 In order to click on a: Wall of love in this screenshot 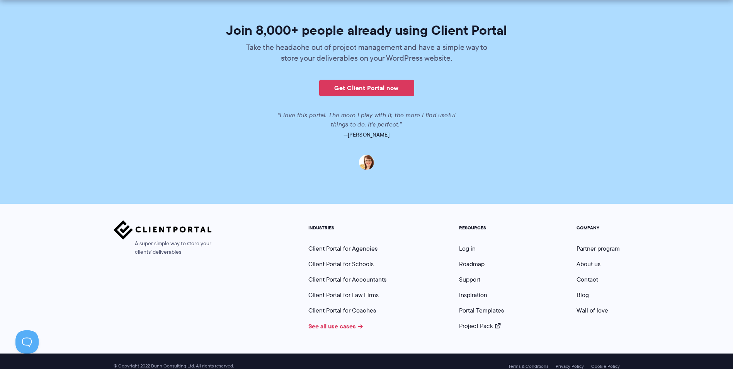, I will do `click(593, 310)`.